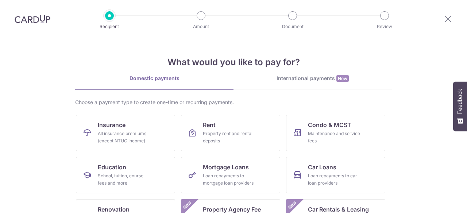 This screenshot has width=467, height=213. I want to click on a: Car LoansLoan repayments to car loan providers, so click(335, 175).